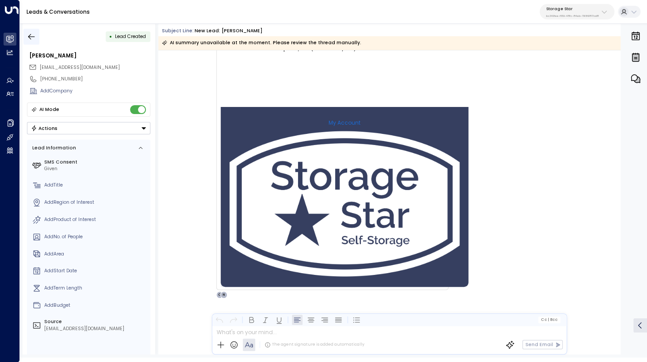  What do you see at coordinates (96, 271) in the screenshot?
I see `div: AddStart Date` at bounding box center [96, 271].